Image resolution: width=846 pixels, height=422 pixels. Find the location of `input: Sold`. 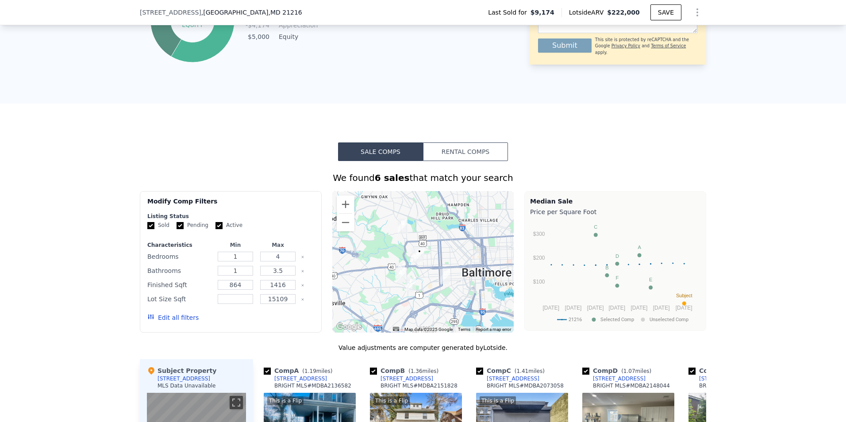

input: Sold is located at coordinates (151, 226).